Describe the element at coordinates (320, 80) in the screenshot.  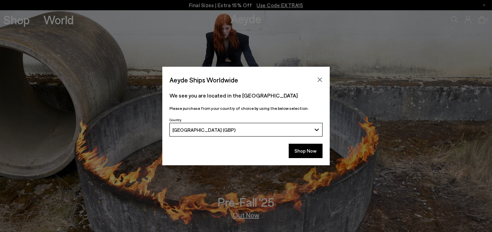
I see `button: Close` at that location.